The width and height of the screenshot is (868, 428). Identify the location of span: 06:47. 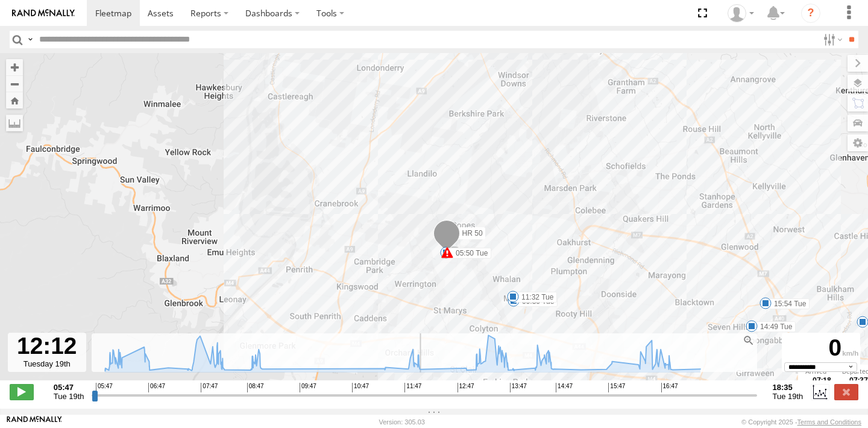
(156, 388).